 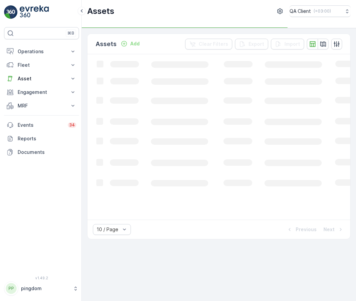 What do you see at coordinates (41, 106) in the screenshot?
I see `p: MRF` at bounding box center [41, 106].